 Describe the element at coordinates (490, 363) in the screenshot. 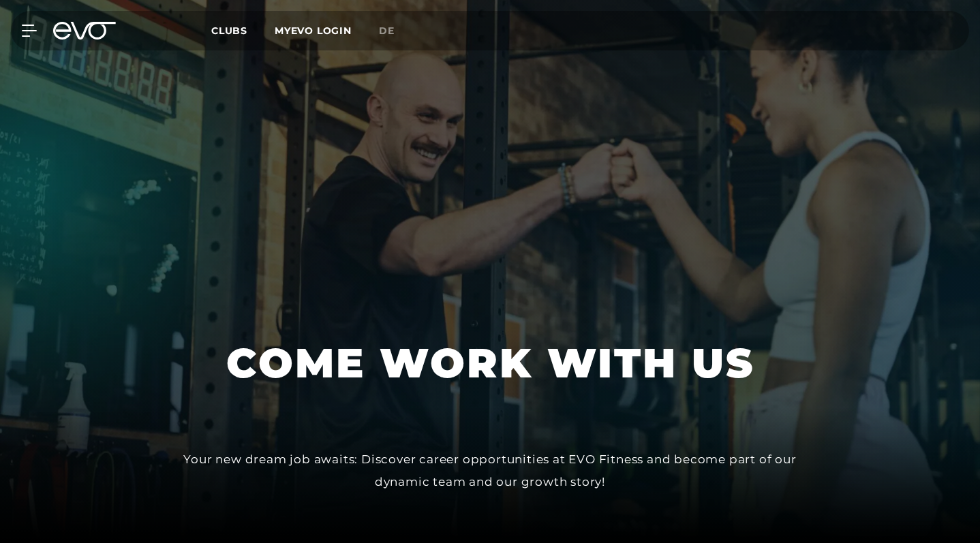

I see `h1: COME WORK WITH US` at that location.